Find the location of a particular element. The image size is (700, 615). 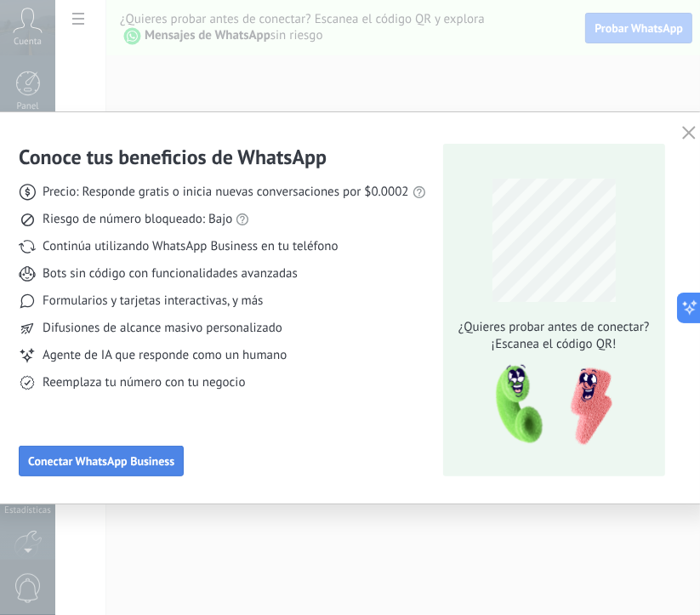

span: Precio: Responde gratis o inicia nuevas conversaciones por $0.0002 is located at coordinates (225, 192).